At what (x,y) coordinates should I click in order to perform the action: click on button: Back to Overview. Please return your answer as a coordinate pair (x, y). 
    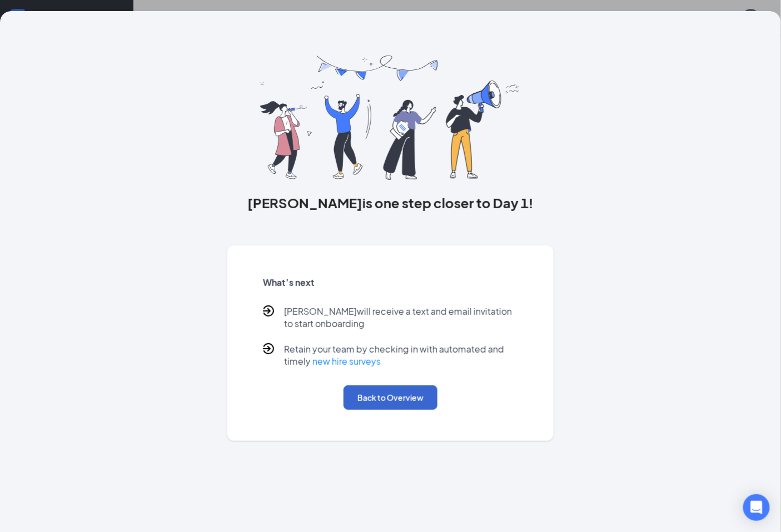
    Looking at the image, I should click on (390, 398).